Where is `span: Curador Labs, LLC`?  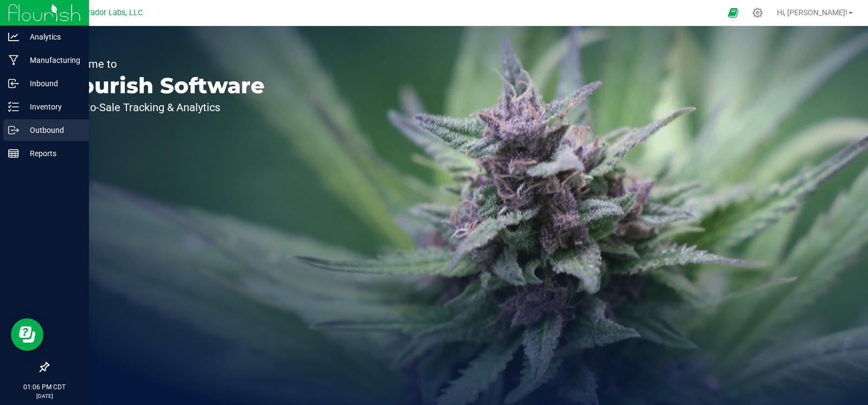 span: Curador Labs, LLC is located at coordinates (111, 12).